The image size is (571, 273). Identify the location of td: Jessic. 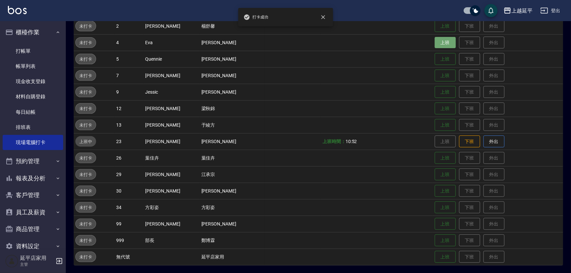
(171, 92).